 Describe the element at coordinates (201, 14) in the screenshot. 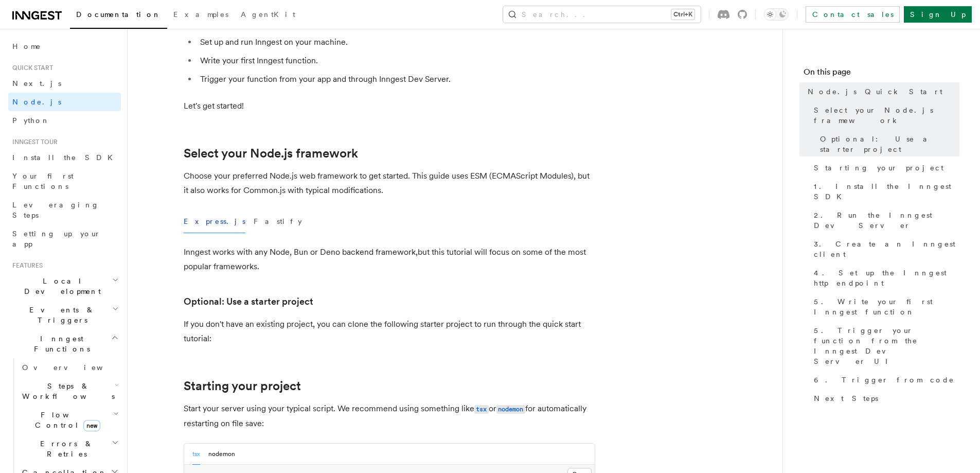

I see `span: Examples` at that location.